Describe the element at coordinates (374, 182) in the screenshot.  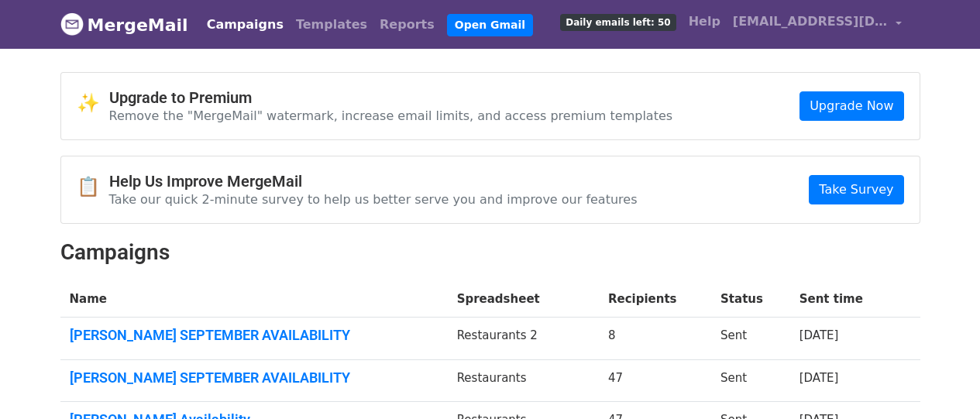
I see `h4: Help Us Improve MergeMail` at that location.